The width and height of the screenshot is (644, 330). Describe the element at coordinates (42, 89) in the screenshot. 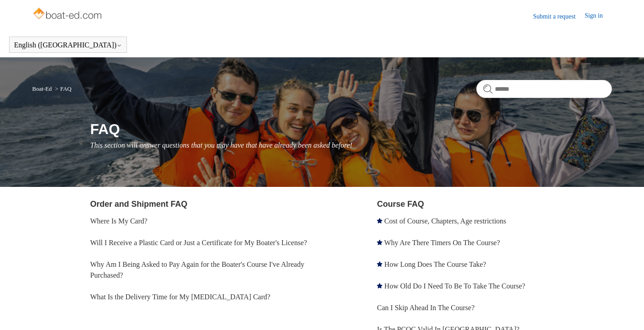

I see `a: Boat-Ed` at that location.